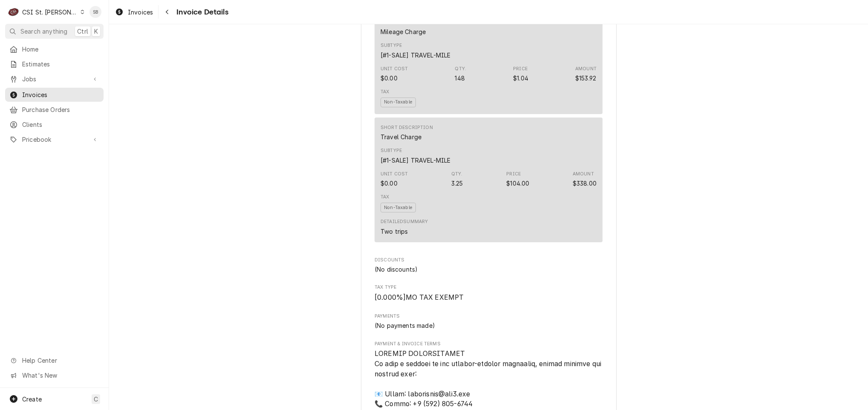  What do you see at coordinates (488, 321) in the screenshot?
I see `div: Payments` at bounding box center [488, 321].